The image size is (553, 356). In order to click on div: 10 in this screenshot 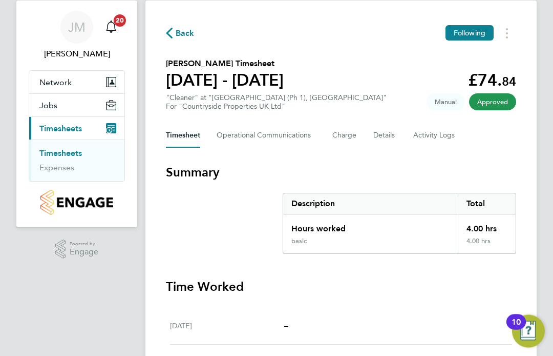, I will do `click(517, 328)`.